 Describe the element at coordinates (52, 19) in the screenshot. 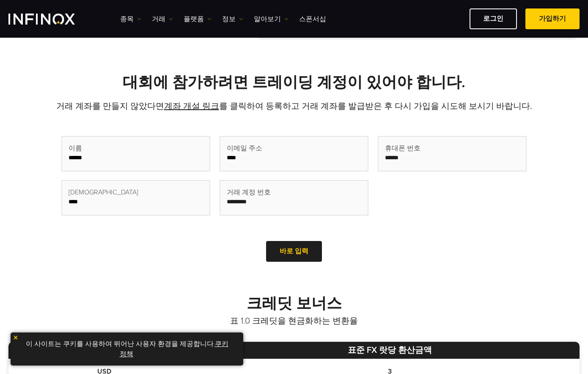

I see `a: INFINOX Logo` at that location.